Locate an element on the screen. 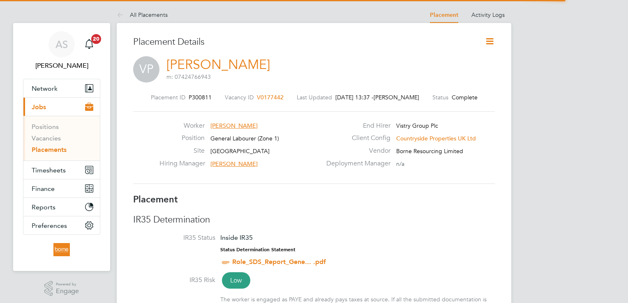 This screenshot has width=628, height=303. label: Hiring Manager is located at coordinates (182, 164).